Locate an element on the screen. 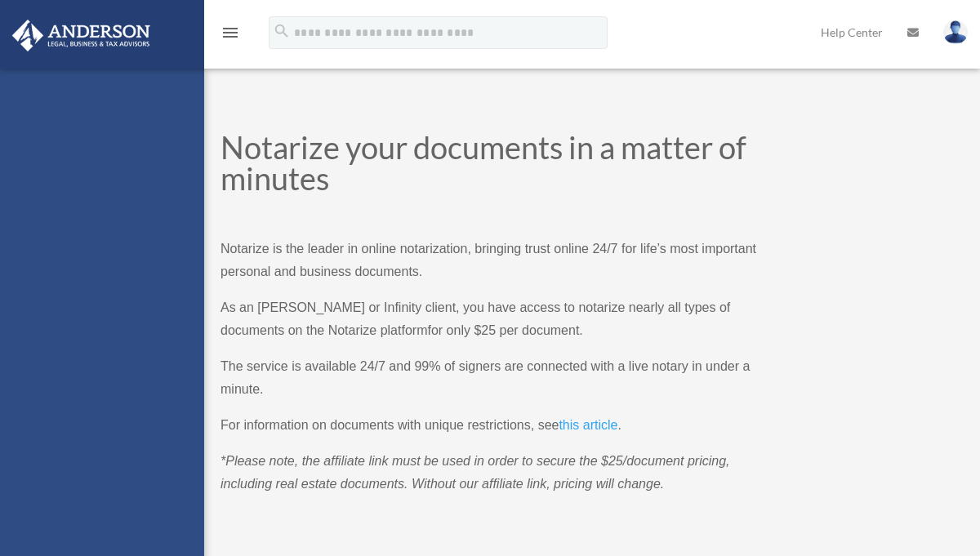 The image size is (980, 556). span: The service is available 24/7 and 99% of signers are connected with a live notary in under a minute. is located at coordinates (485, 377).